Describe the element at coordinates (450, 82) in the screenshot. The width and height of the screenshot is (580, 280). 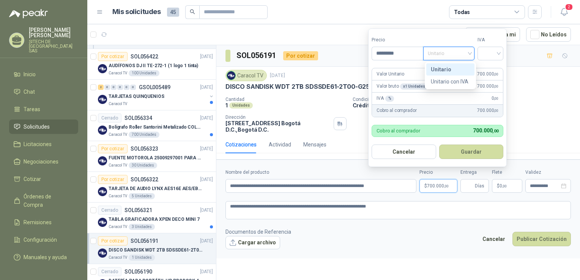
I see `div: Unitario con IVA` at that location.